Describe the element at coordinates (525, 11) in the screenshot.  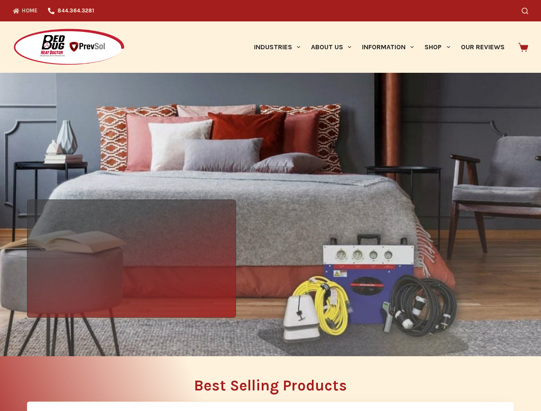
I see `button: Search` at that location.